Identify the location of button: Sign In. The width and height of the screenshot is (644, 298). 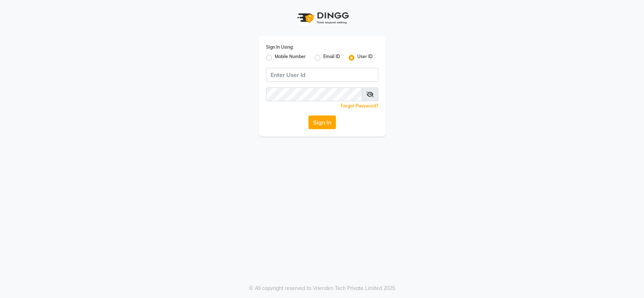
(322, 122).